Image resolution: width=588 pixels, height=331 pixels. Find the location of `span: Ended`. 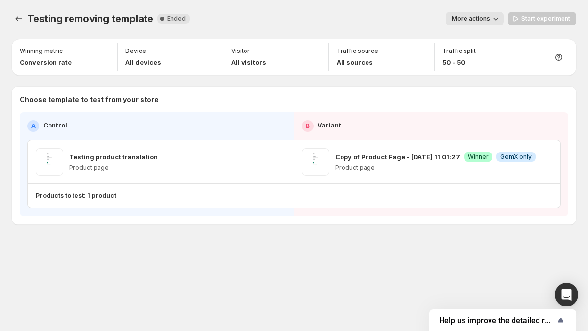

span: Ended is located at coordinates (176, 19).